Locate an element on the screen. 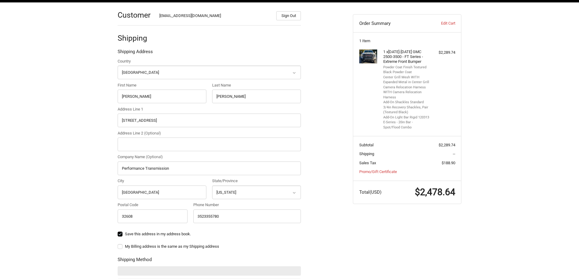 The width and height of the screenshot is (579, 279). span: $2,289.74 is located at coordinates (447, 145).